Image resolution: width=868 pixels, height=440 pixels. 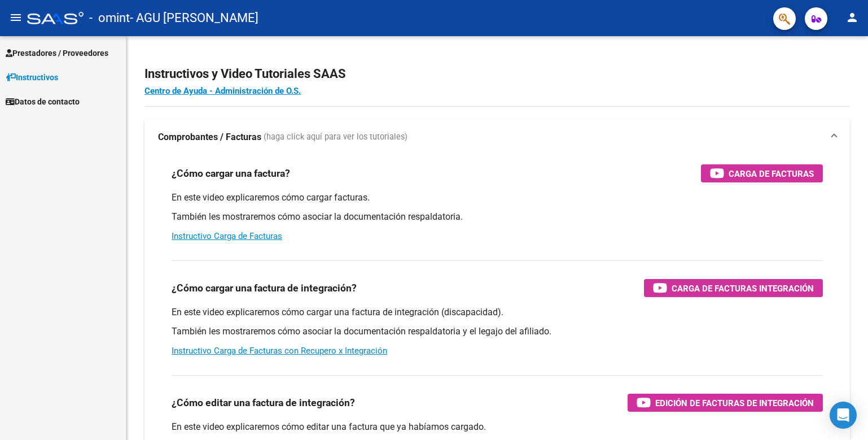 I want to click on div: Open Intercom Messenger, so click(x=844, y=415).